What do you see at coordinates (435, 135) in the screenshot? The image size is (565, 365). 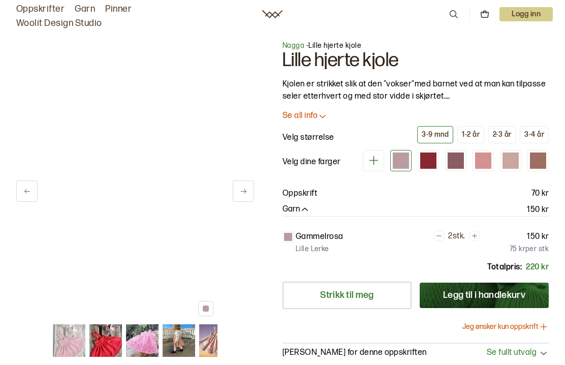 I see `div: 3-9 mnd` at bounding box center [435, 135].